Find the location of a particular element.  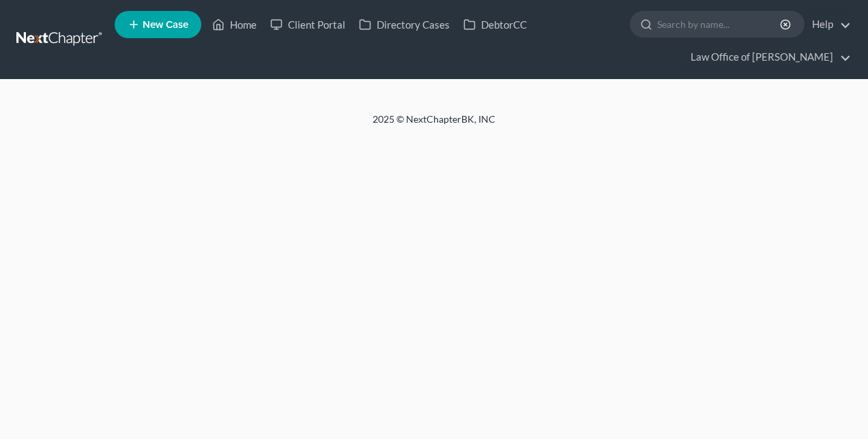

div: 2025 © NextChapterBK, INC is located at coordinates (434, 125).